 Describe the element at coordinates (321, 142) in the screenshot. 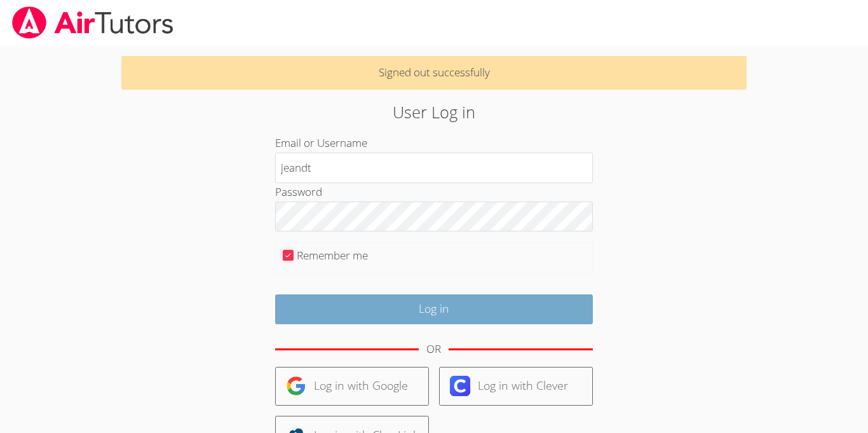

I see `label: Email or Username` at that location.